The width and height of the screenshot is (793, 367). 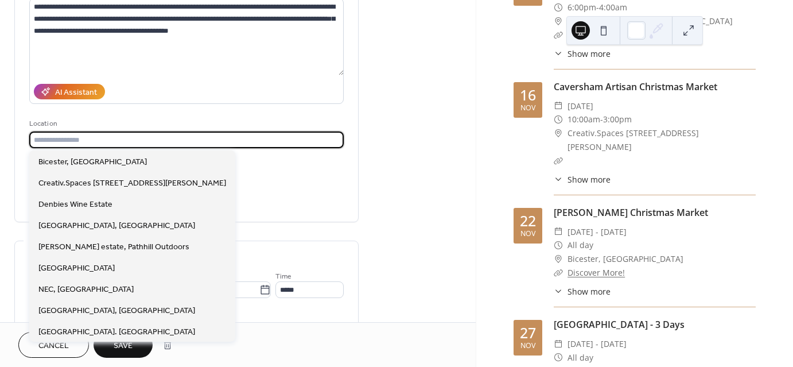 What do you see at coordinates (596, 272) in the screenshot?
I see `a: Discover More!` at bounding box center [596, 272].